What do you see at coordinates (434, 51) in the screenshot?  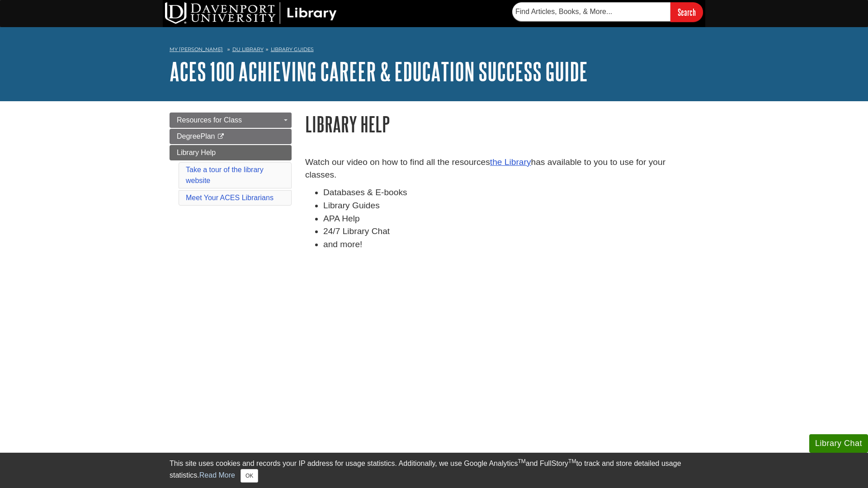 I see `nav: breadcrumb` at bounding box center [434, 51].